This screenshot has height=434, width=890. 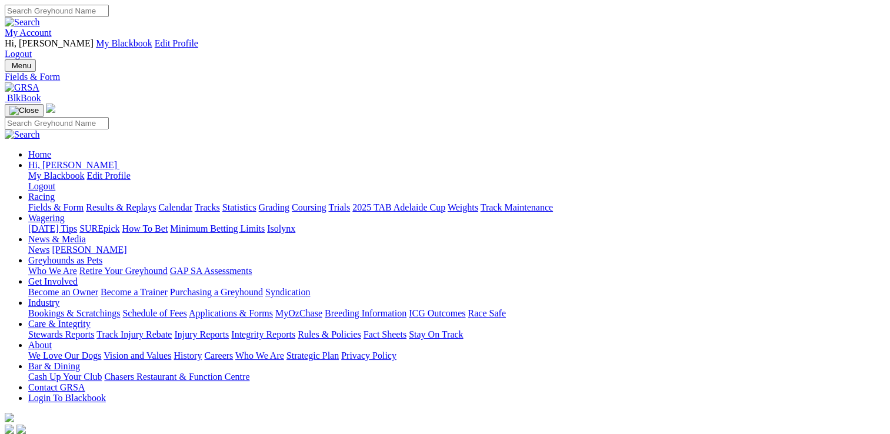 I want to click on div: Industry, so click(x=457, y=314).